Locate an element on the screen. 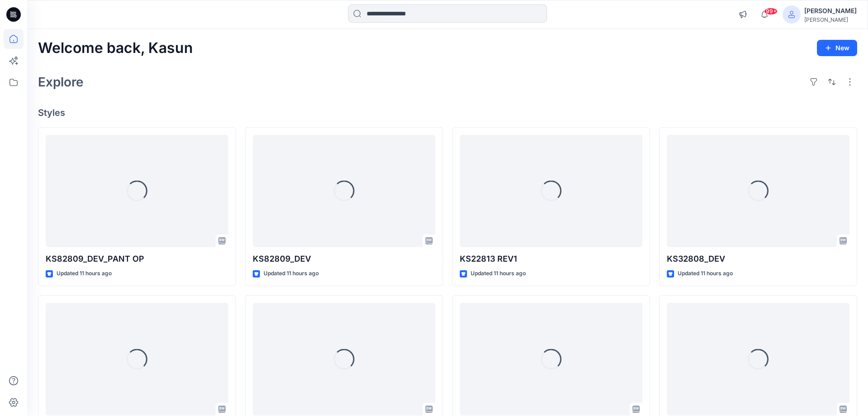  p: KS22813 REV1 is located at coordinates (551, 259).